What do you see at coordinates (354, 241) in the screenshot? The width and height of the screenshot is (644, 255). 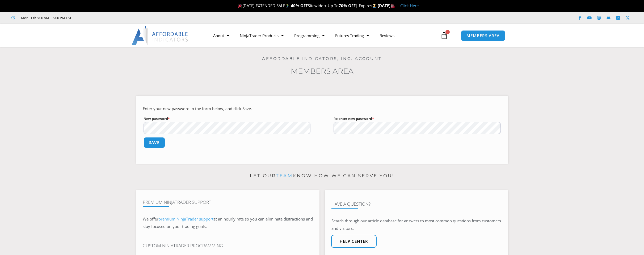 I see `a: Help center` at bounding box center [354, 241].